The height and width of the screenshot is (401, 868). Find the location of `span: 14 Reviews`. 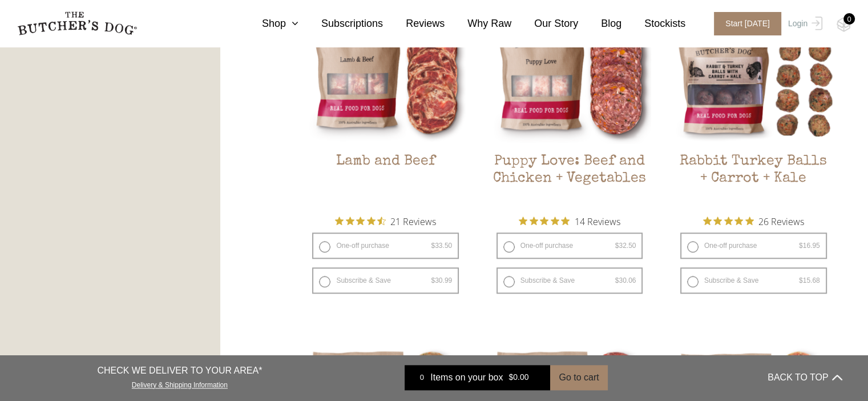

span: 14 Reviews is located at coordinates (597, 221).